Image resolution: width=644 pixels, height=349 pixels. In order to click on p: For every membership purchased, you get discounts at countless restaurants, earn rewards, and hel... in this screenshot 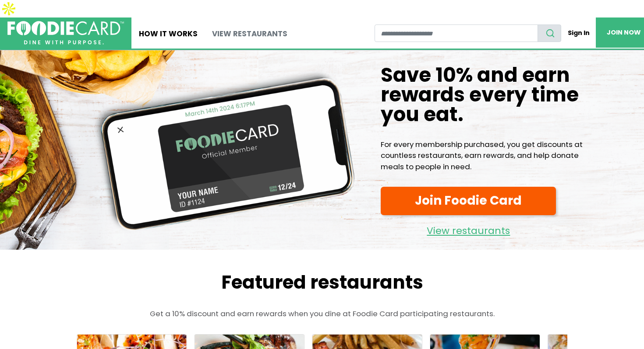, I will do `click(490, 156)`.